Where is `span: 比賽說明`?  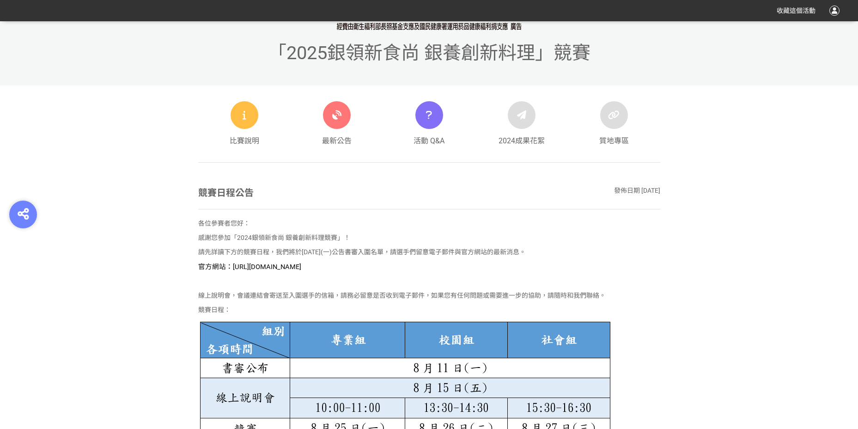 span: 比賽說明 is located at coordinates (244, 141).